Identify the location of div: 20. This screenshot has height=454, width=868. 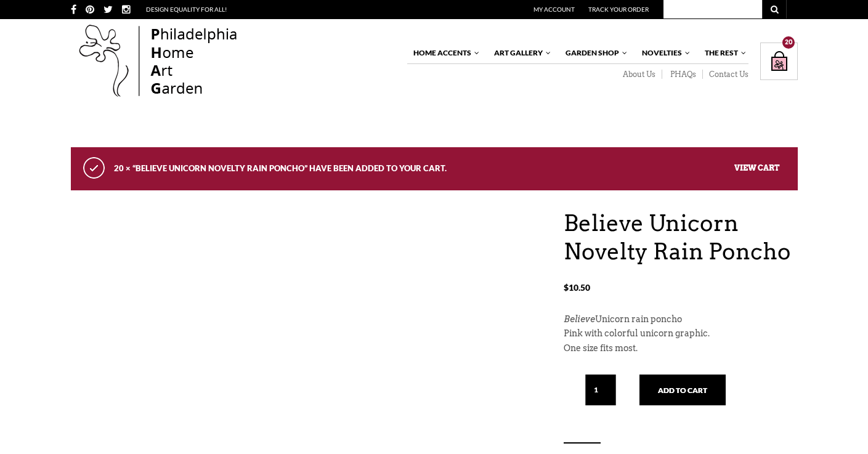
(789, 43).